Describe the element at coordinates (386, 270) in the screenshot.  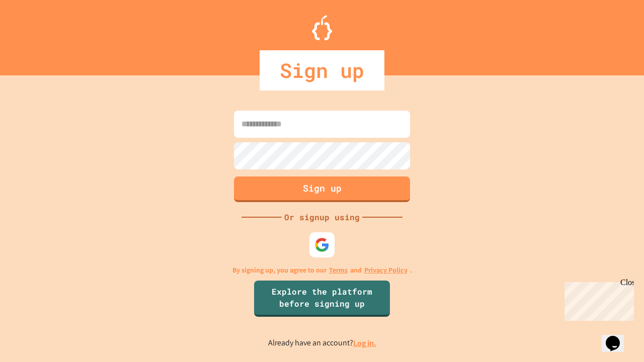
I see `a: Privacy Policy` at that location.